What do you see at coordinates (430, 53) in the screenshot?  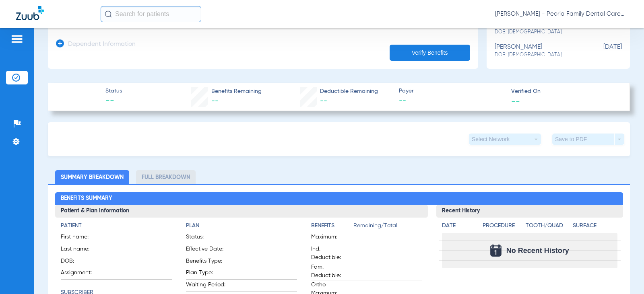 I see `button: Verify Benefits` at bounding box center [430, 53].